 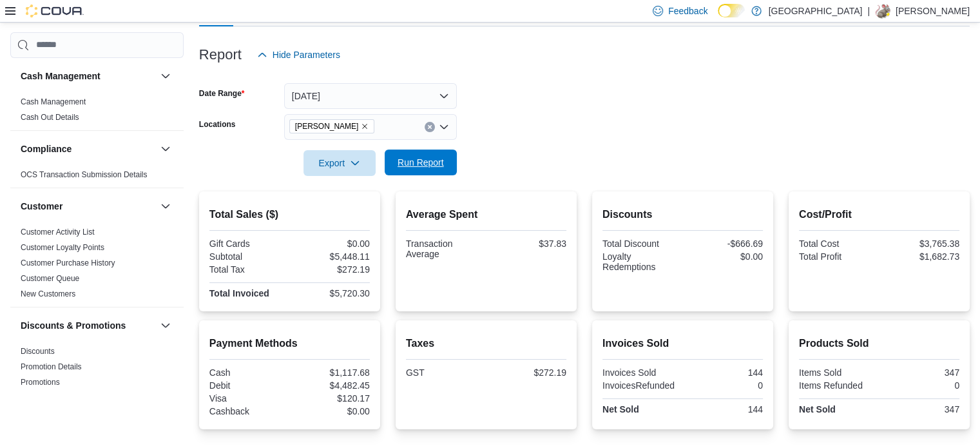 I want to click on span: Export, so click(x=339, y=163).